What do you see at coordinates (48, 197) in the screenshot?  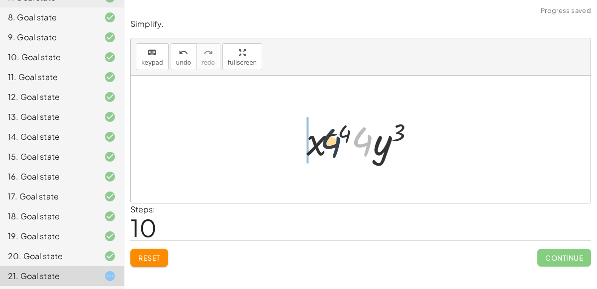 I see `div: 17. Goal state` at bounding box center [48, 197].